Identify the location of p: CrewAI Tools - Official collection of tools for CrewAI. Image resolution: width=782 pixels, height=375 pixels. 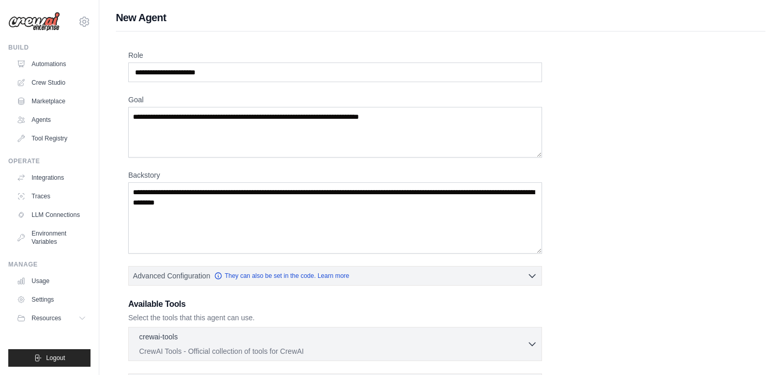
(333, 352).